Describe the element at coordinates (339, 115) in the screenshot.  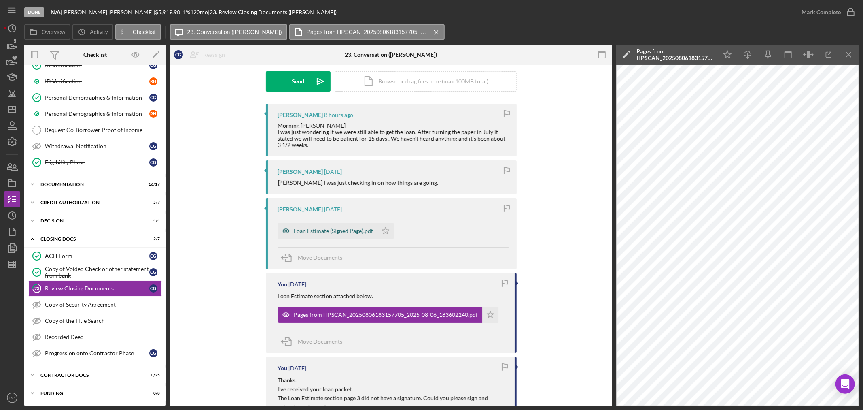
I see `time: 2025-09-02 13:14` at that location.